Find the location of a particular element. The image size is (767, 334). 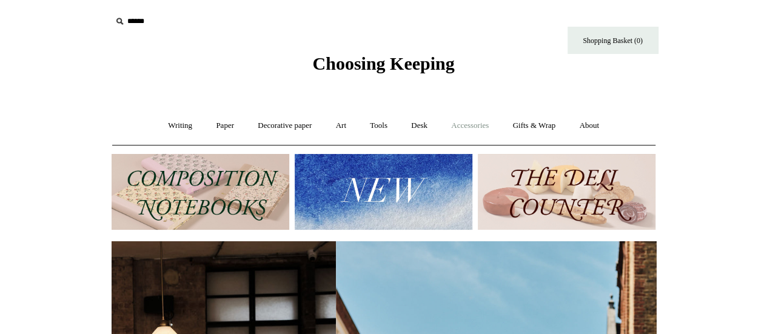

a: Decorative paper is located at coordinates (284, 125).